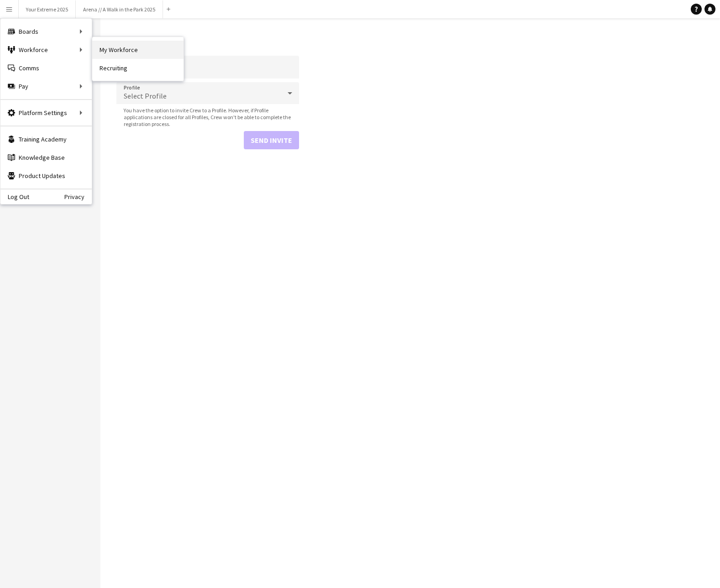 The image size is (720, 588). I want to click on a: Training Academy, so click(46, 139).